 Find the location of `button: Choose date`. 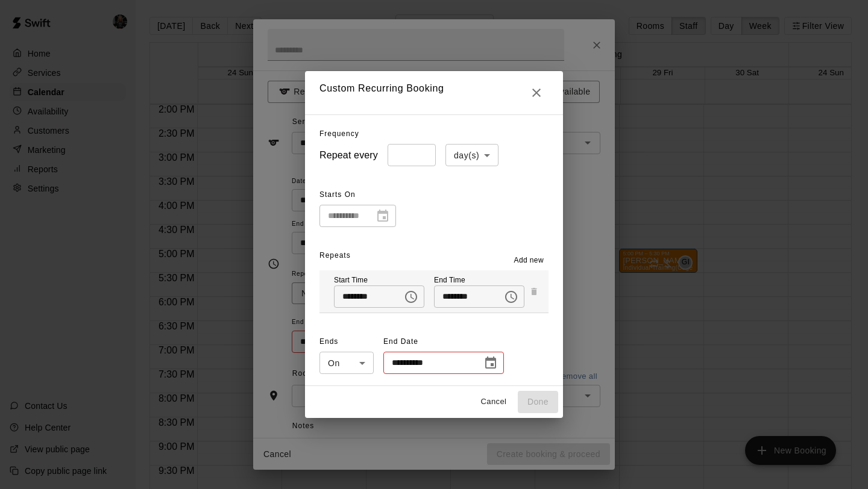

button: Choose date is located at coordinates (491, 363).